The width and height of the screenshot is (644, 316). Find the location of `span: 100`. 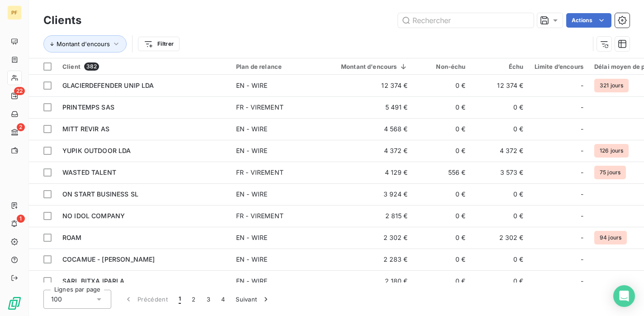

span: 100 is located at coordinates (56, 299).